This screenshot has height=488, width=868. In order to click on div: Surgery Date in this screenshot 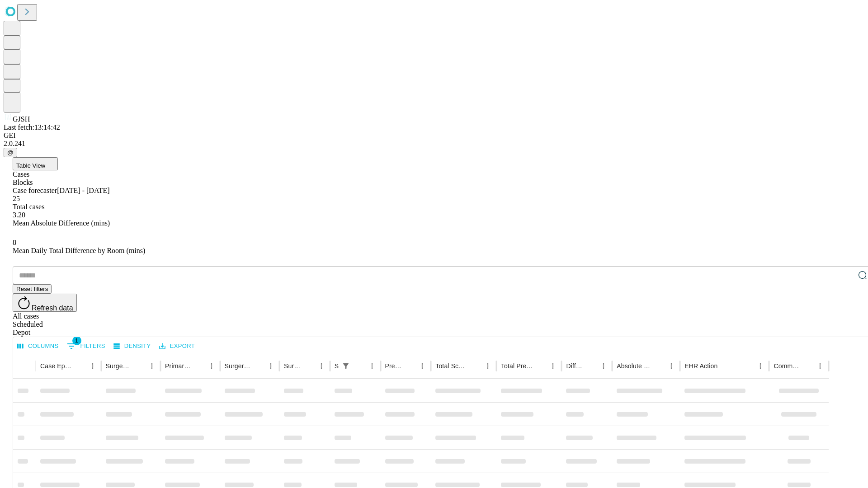, I will do `click(292, 366)`.